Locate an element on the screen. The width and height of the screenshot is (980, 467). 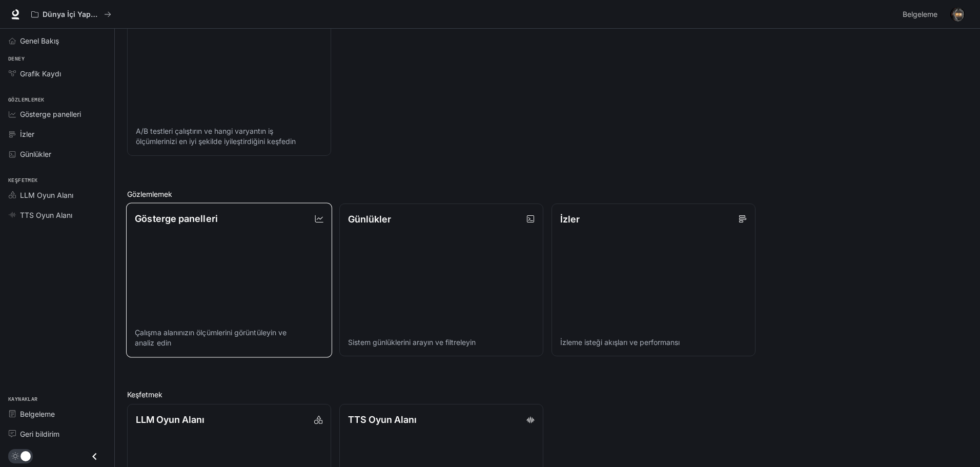
font: A/B testleri çalıştırın ve hangi varyantın iş ölçümlerinizi en iyi şekilde iyileştirdiğini keşfedin is located at coordinates (216, 136).